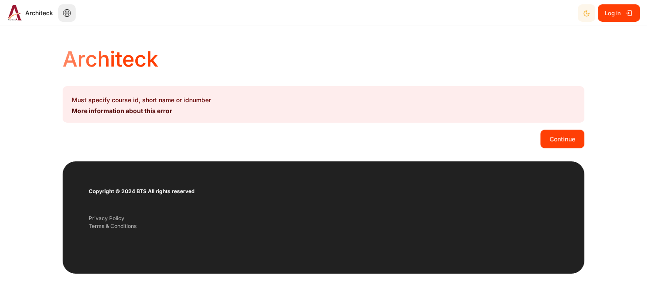  What do you see at coordinates (619, 13) in the screenshot?
I see `a: Log in` at bounding box center [619, 13].